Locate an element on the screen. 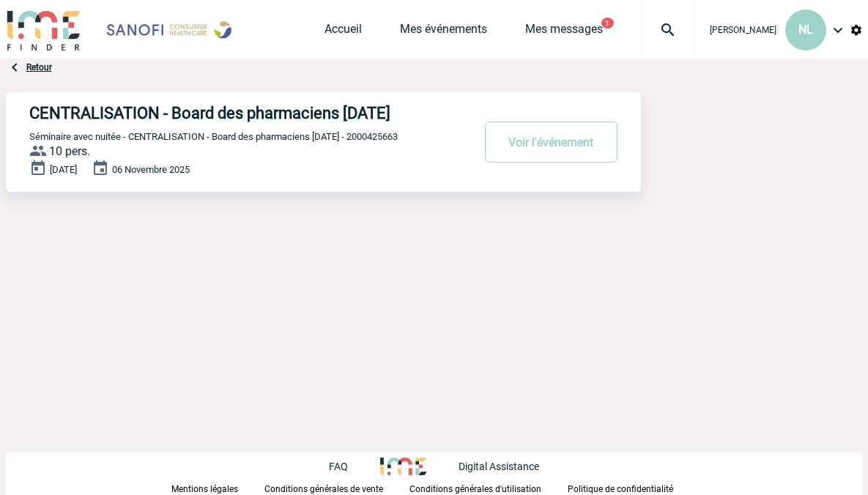  a: FAQ is located at coordinates (354, 466).